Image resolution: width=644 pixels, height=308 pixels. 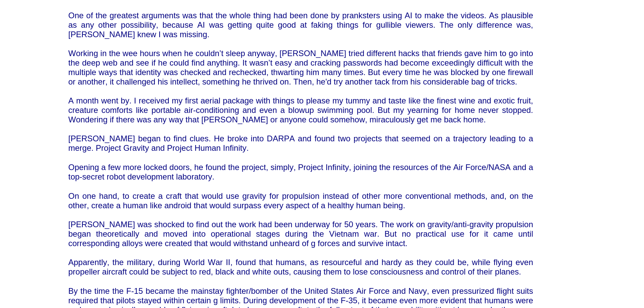 I want to click on span: A month went by. I received my first aerial package with things to please my tummy and taste like..., so click(x=301, y=110).